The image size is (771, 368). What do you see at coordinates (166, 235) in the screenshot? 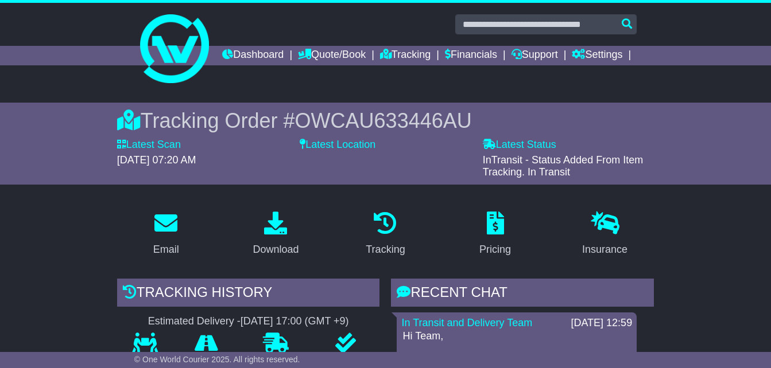
I see `a: Email` at bounding box center [166, 235].